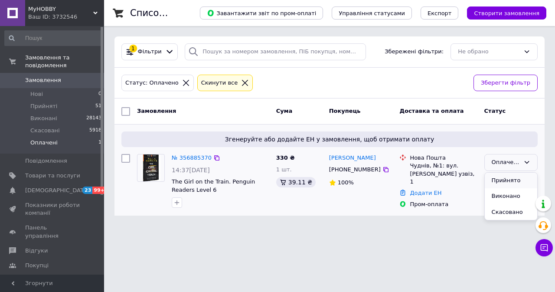 The height and width of the screenshot is (292, 555). Describe the element at coordinates (507, 13) in the screenshot. I see `span: Створити замовлення` at that location.